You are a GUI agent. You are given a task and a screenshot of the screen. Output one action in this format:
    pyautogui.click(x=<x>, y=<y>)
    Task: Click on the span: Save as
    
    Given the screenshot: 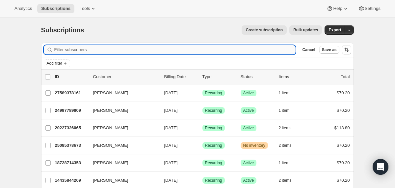 What is the action you would take?
    pyautogui.click(x=329, y=50)
    